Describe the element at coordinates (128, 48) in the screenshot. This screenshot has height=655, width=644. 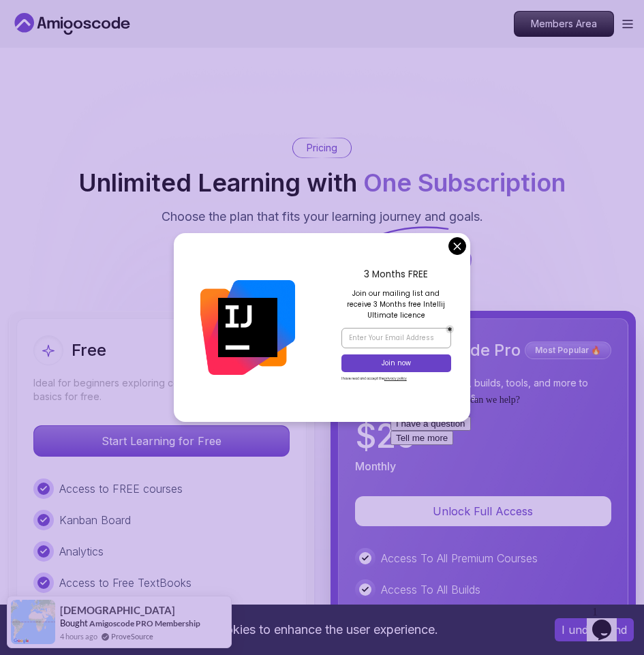
I see `div: 👋Hi! How can we help?I have a questionTell me more` at that location.